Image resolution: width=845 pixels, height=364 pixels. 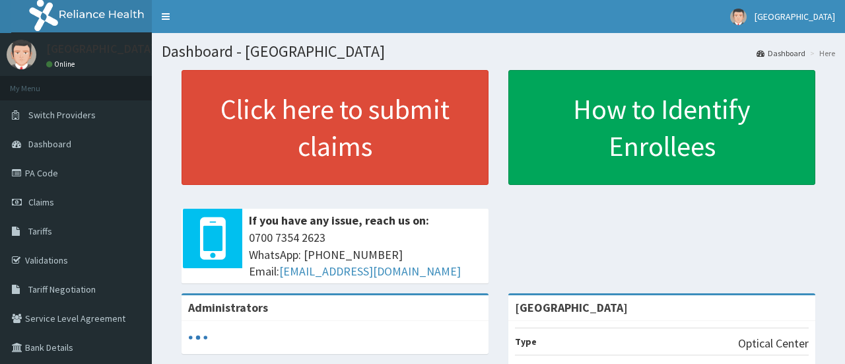 What do you see at coordinates (773, 343) in the screenshot?
I see `p: Optical Center` at bounding box center [773, 343].